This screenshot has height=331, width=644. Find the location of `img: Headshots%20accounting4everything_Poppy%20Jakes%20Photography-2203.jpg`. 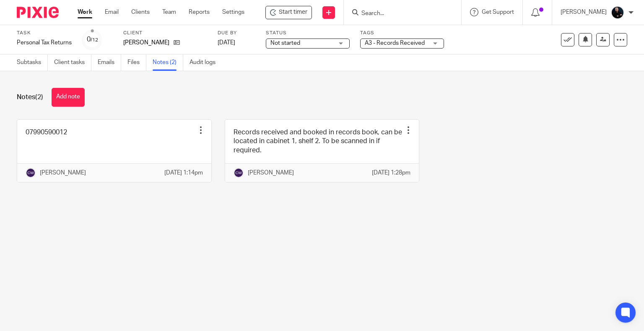

img: Headshots%20accounting4everything_Poppy%20Jakes%20Photography-2203.jpg is located at coordinates (617, 13).